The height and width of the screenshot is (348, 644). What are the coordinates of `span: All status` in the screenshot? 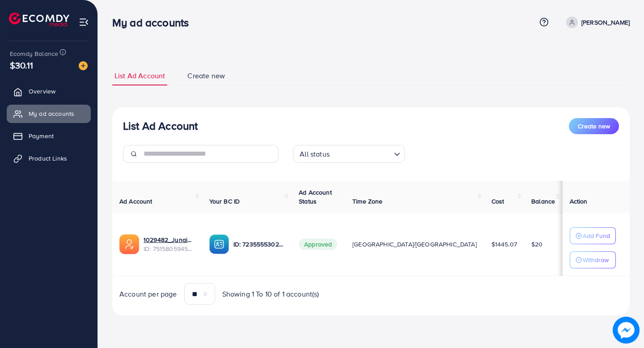 It's located at (315, 154).